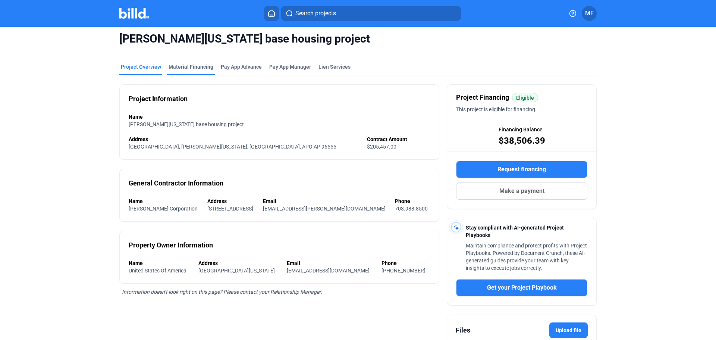 Image resolution: width=716 pixels, height=340 pixels. I want to click on div: Contract Amount, so click(399, 139).